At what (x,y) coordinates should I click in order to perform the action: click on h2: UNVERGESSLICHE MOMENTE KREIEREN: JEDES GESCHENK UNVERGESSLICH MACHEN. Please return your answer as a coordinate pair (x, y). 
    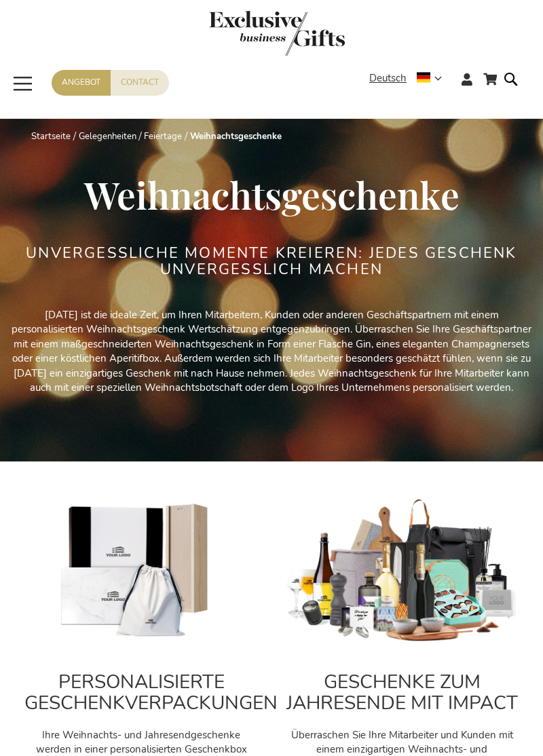
    Looking at the image, I should click on (272, 261).